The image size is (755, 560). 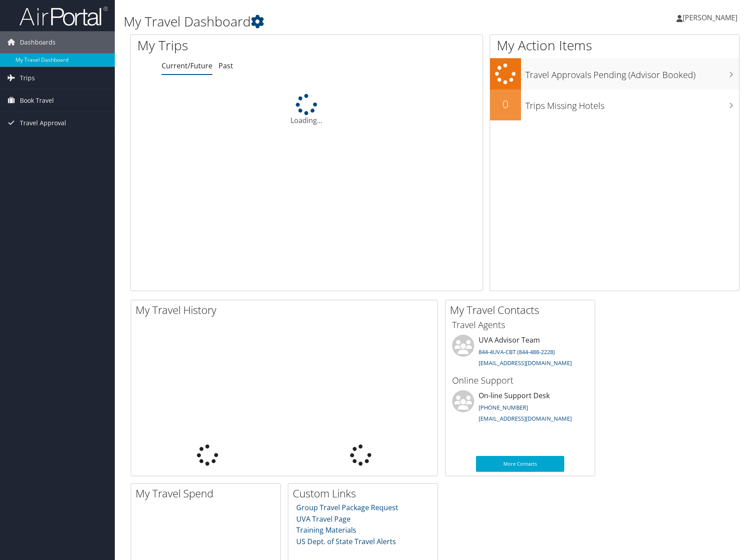 I want to click on div: Loading..., so click(x=306, y=110).